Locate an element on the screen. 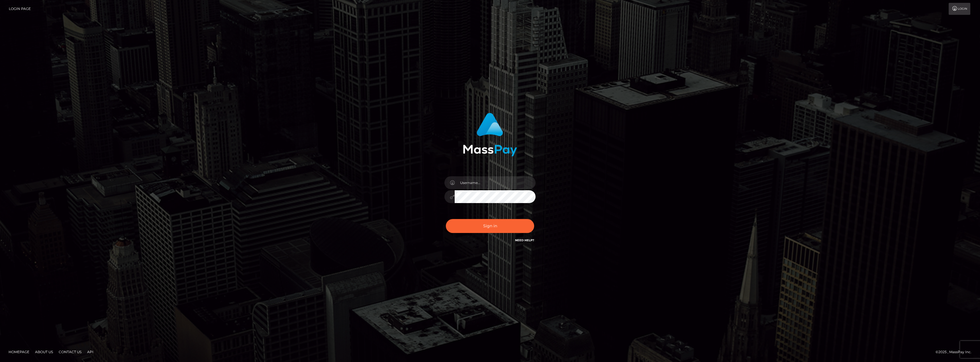 The image size is (980, 362). a: Need Help? is located at coordinates (525, 240).